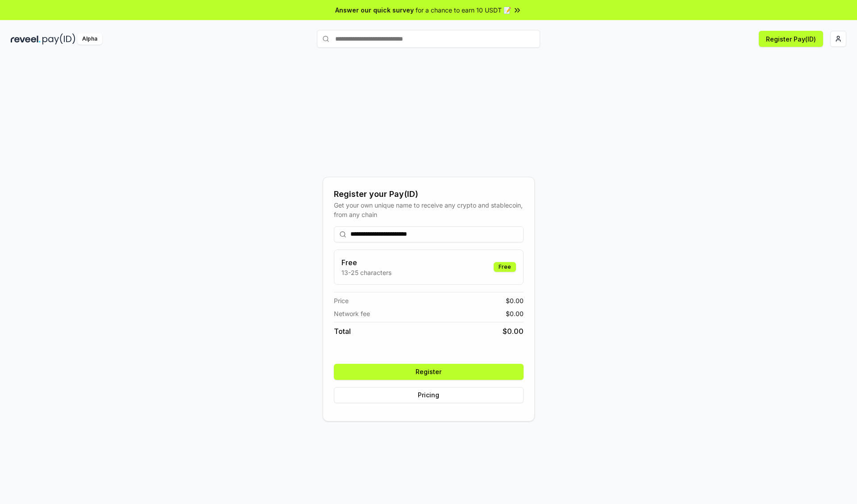  What do you see at coordinates (367, 272) in the screenshot?
I see `p: 13-25 characters` at bounding box center [367, 272].